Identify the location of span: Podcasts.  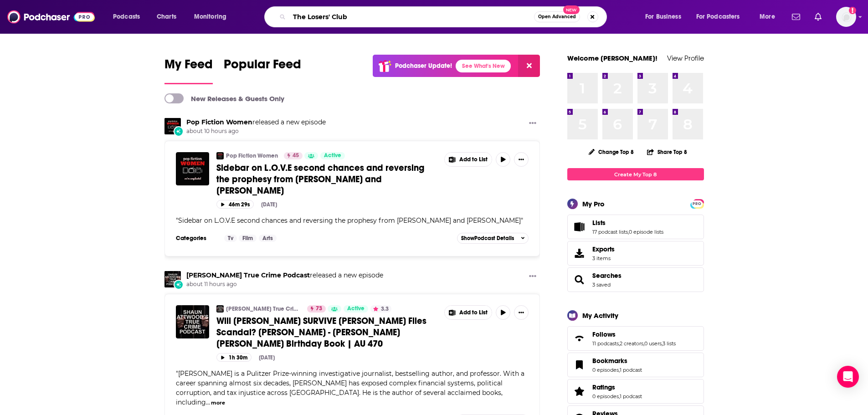
(126, 17).